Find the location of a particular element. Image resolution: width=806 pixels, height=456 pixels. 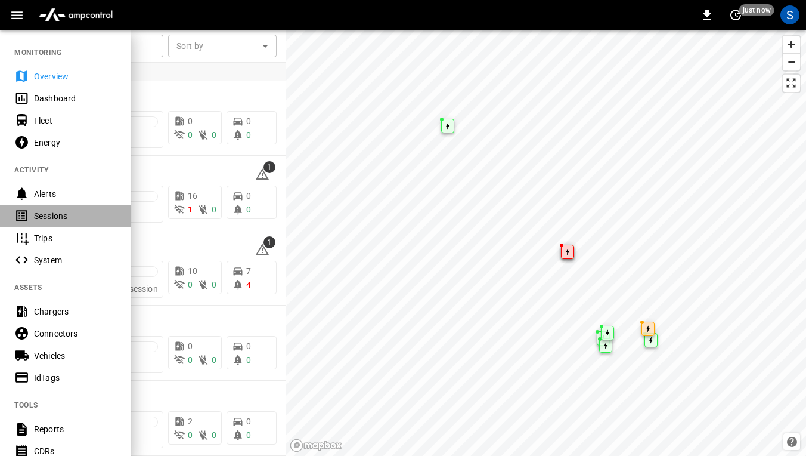

span: just now is located at coordinates (757, 10).